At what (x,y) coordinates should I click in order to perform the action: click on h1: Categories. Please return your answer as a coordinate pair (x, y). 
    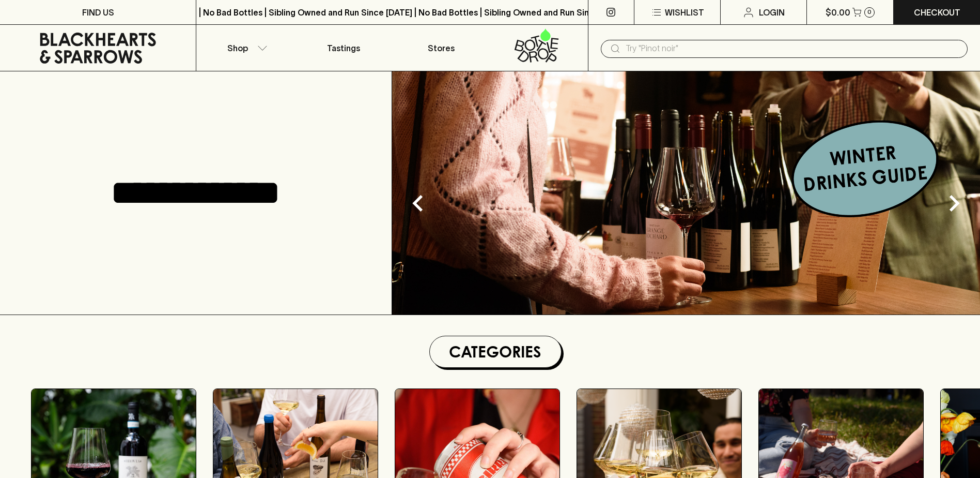
    Looking at the image, I should click on (495, 352).